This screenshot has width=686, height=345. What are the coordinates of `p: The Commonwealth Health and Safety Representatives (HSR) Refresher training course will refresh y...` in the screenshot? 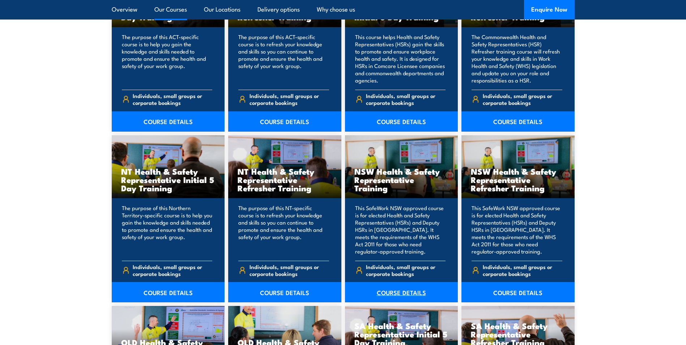 It's located at (517, 59).